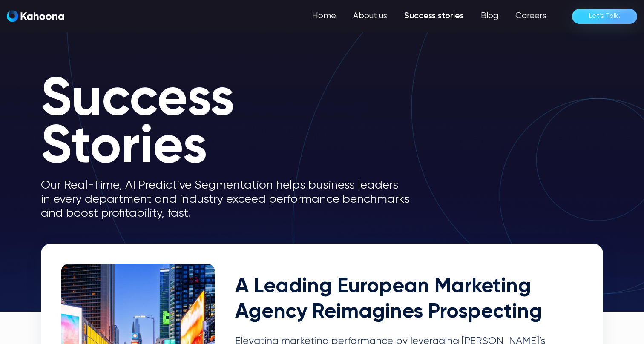 The width and height of the screenshot is (644, 344). I want to click on a: Home, so click(324, 16).